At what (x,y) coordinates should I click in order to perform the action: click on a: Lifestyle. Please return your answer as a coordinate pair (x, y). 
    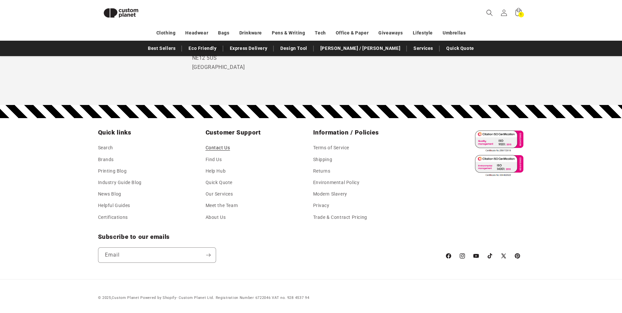
    Looking at the image, I should click on (422, 33).